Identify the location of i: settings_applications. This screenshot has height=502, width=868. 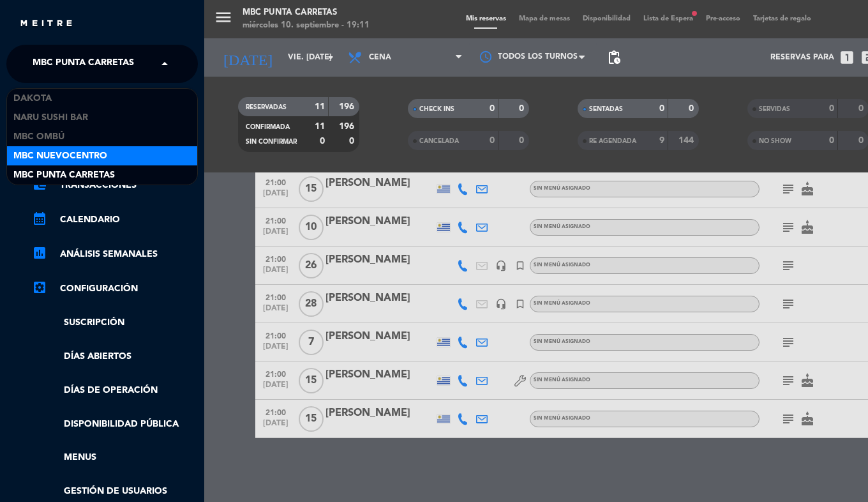
(39, 287).